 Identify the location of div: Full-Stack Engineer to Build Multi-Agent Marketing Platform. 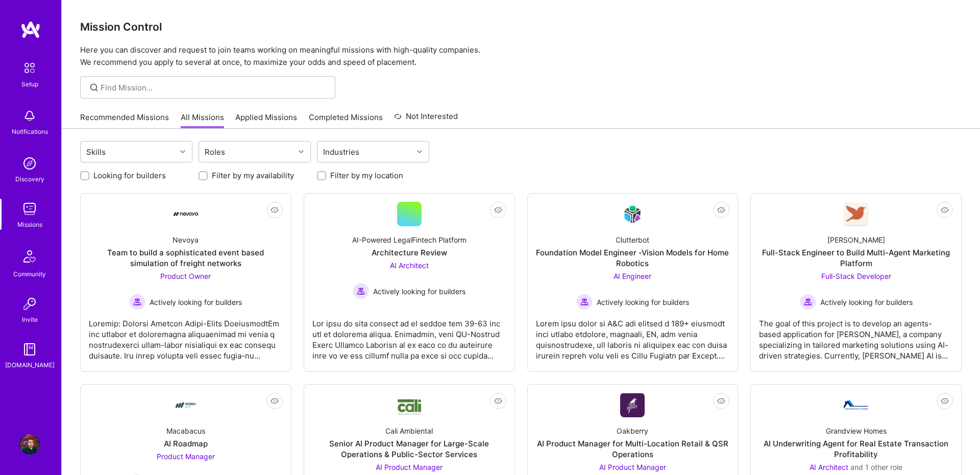
(856, 258).